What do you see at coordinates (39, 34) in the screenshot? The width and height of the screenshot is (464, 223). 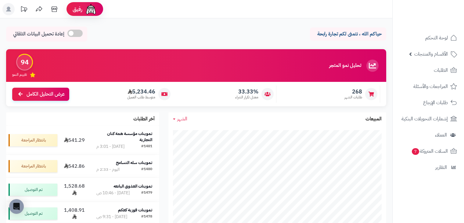 I see `span: إعادة تحميل البيانات التلقائي` at bounding box center [39, 34].